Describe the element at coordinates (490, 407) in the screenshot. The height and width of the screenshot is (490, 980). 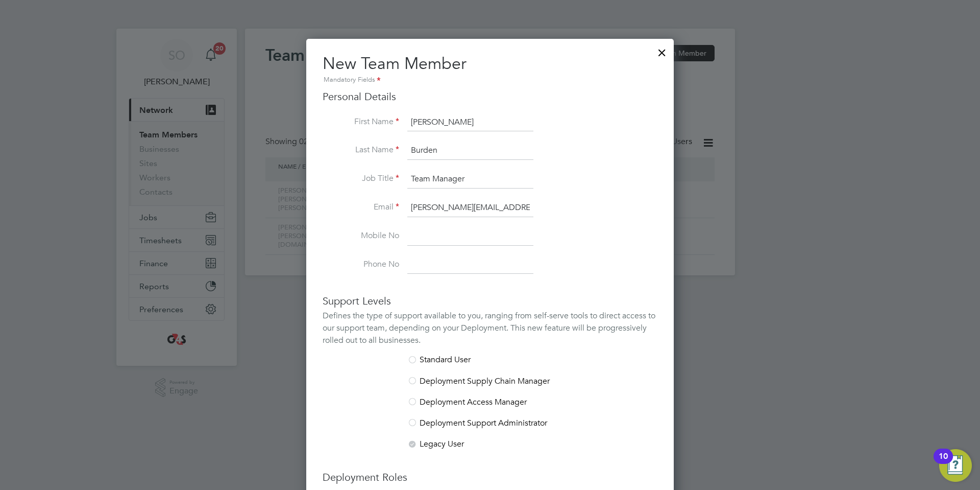
I see `li: Deployment Access Manager` at that location.